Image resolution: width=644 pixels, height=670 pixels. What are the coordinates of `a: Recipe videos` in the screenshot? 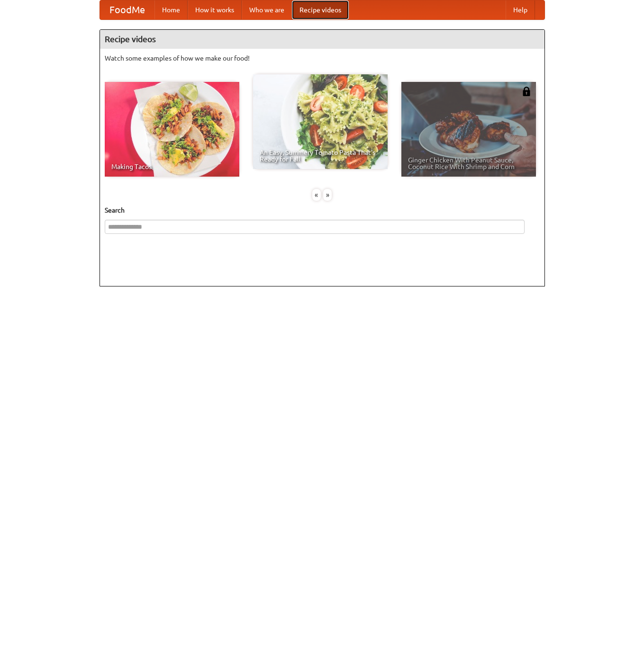 It's located at (320, 10).